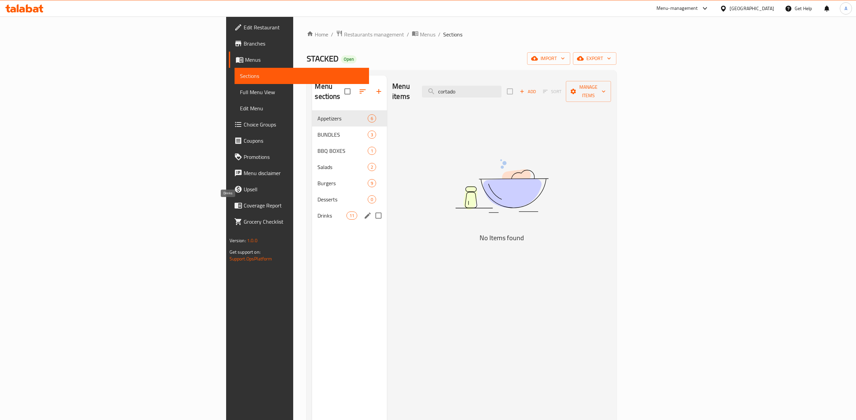  What do you see at coordinates (299, 205) in the screenshot?
I see `a: Coverage Report` at bounding box center [299, 205].